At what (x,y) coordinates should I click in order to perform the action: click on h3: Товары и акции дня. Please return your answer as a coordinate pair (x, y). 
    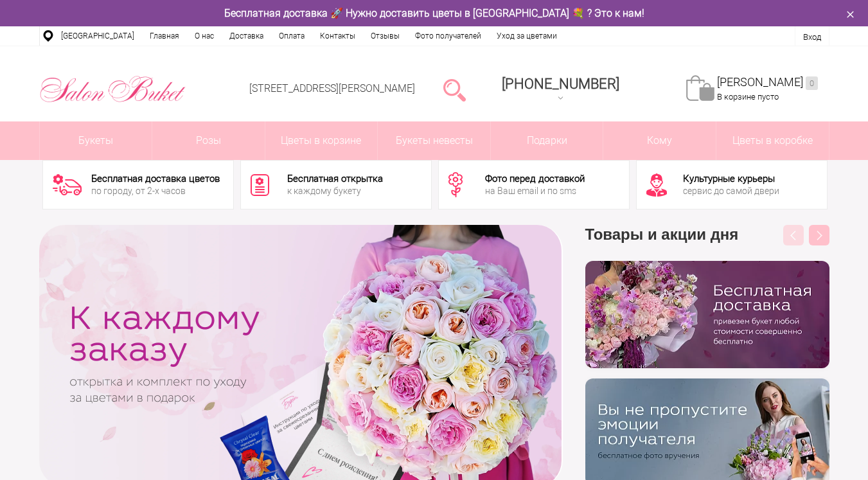
    Looking at the image, I should click on (708, 243).